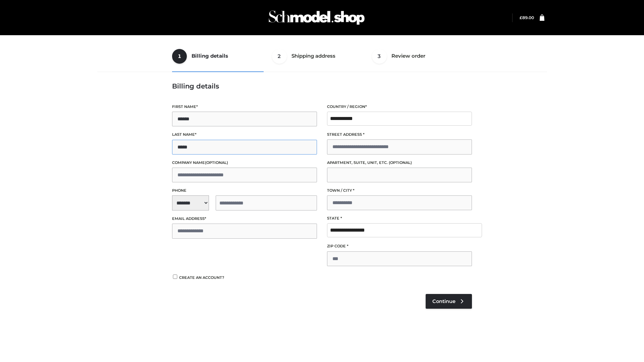 This screenshot has height=362, width=644. Describe the element at coordinates (322, 86) in the screenshot. I see `h3: Billing details` at that location.